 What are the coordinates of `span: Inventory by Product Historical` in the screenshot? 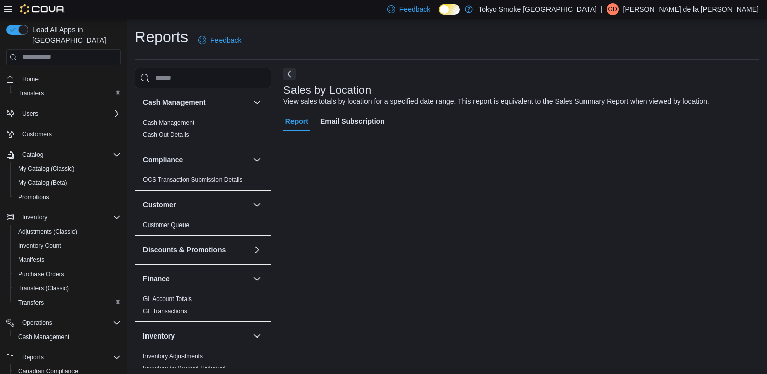 It's located at (184, 368).